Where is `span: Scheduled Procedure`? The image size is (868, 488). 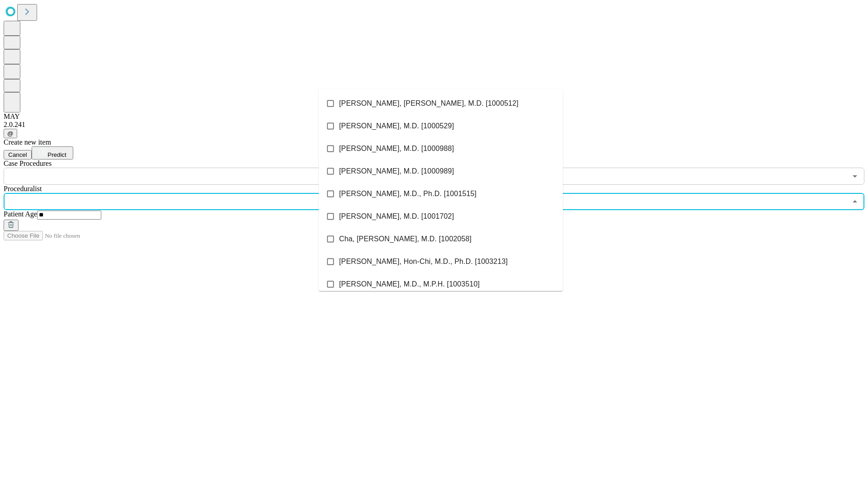 span: Scheduled Procedure is located at coordinates (27, 163).